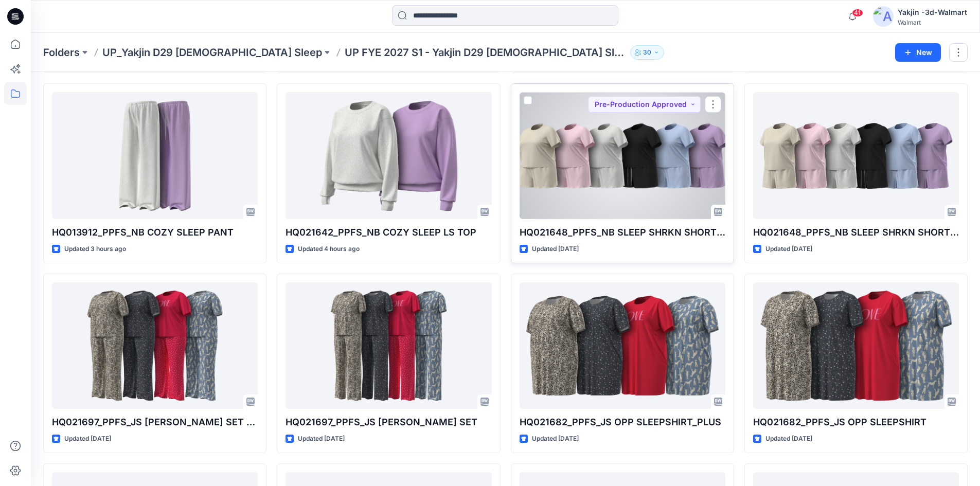  I want to click on a: Folders, so click(62, 53).